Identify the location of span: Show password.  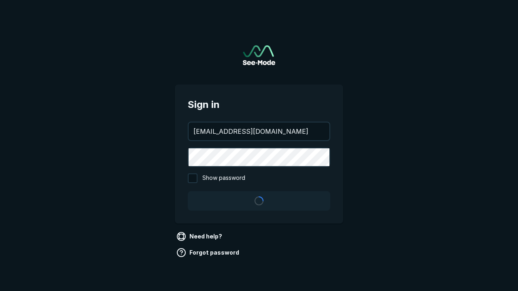
(224, 178).